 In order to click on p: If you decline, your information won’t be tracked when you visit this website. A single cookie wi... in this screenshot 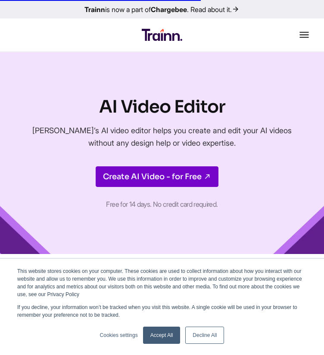, I will do `click(162, 312)`.